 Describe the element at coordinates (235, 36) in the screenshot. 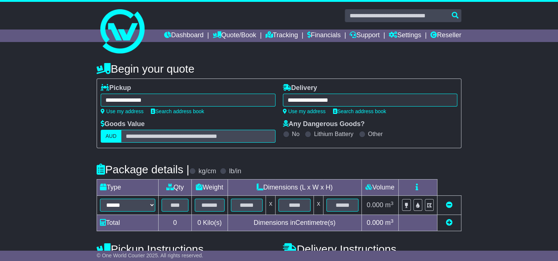

I see `a: Quote/Book` at that location.